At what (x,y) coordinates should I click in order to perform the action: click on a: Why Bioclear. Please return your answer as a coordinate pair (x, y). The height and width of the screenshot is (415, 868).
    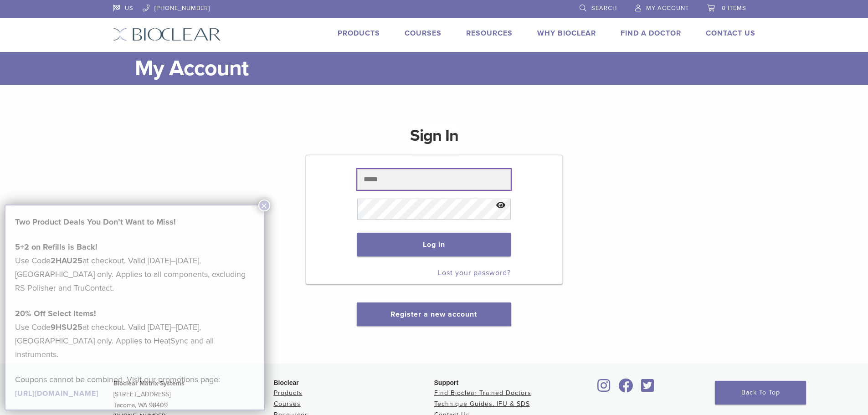
    Looking at the image, I should click on (566, 33).